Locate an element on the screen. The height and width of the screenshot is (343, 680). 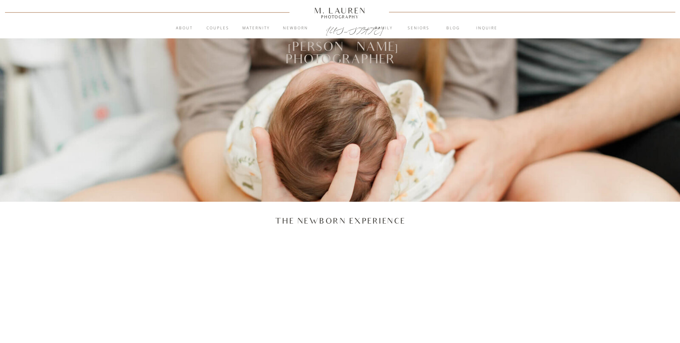
a: M. Lauren is located at coordinates (340, 11).